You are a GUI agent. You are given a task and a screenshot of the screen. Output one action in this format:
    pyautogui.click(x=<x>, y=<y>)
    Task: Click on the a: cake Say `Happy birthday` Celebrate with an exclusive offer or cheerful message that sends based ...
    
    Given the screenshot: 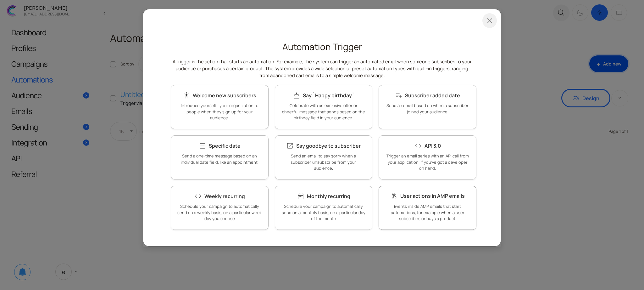 What is the action you would take?
    pyautogui.click(x=324, y=107)
    